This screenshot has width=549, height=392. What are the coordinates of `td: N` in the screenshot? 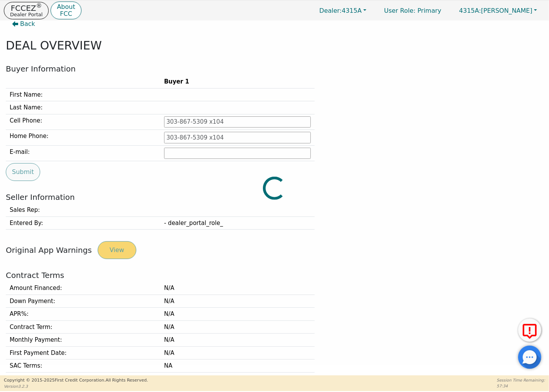 It's located at (237, 379).